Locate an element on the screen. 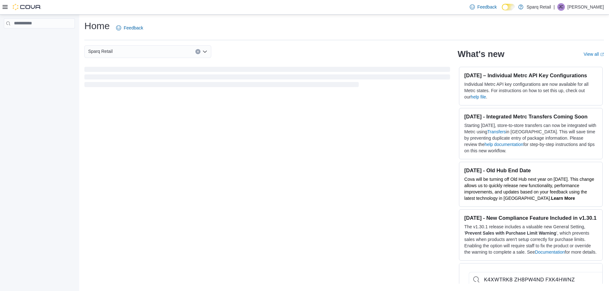 The height and width of the screenshot is (291, 609). span: Loading is located at coordinates (267, 78).